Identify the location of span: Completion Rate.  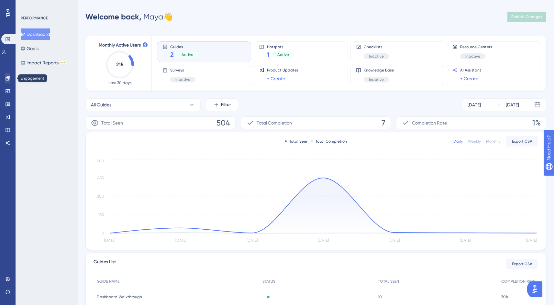
(429, 123).